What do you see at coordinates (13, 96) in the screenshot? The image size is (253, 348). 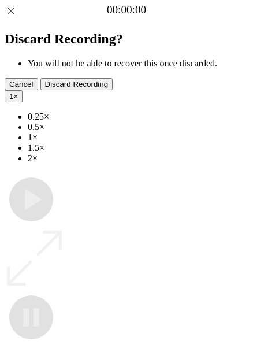 I see `button: 1×` at bounding box center [13, 96].